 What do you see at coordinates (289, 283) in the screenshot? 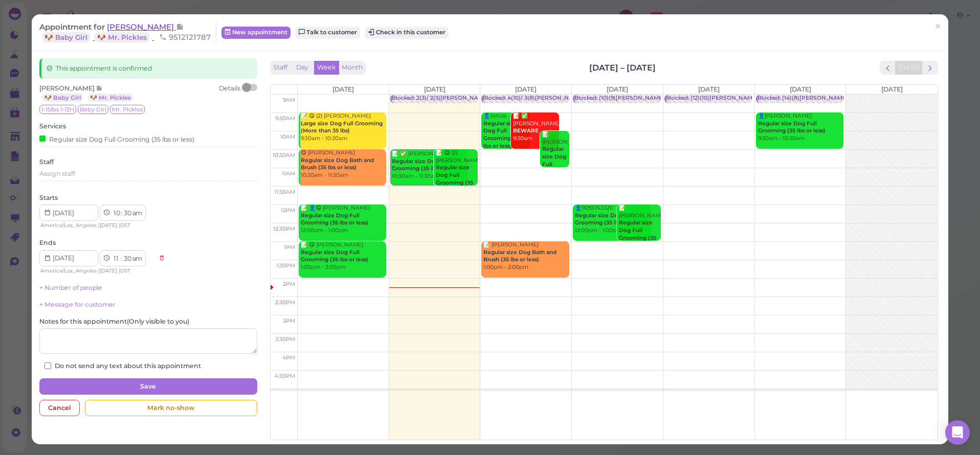
I see `span: 2pm` at bounding box center [289, 283].